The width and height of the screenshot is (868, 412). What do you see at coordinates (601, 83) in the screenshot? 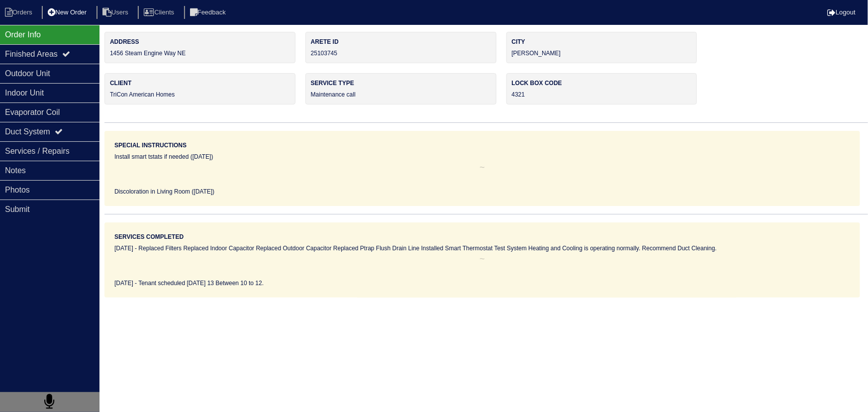
I see `label: Lock box code` at bounding box center [601, 83].